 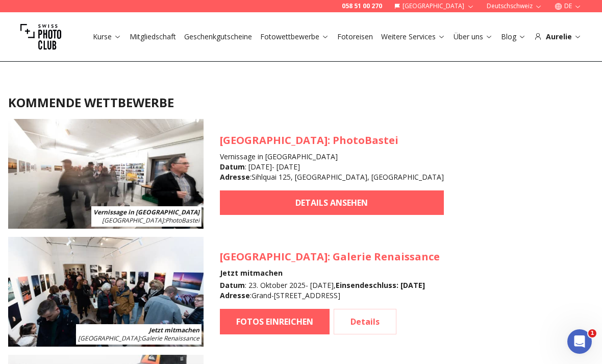 I want to click on button: Blog, so click(x=513, y=37).